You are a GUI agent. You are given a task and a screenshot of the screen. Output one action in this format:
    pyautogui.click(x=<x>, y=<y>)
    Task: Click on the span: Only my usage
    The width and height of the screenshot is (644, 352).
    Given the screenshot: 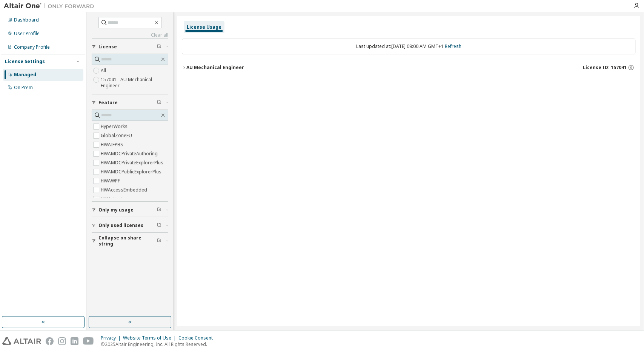 What is the action you would take?
    pyautogui.click(x=116, y=210)
    